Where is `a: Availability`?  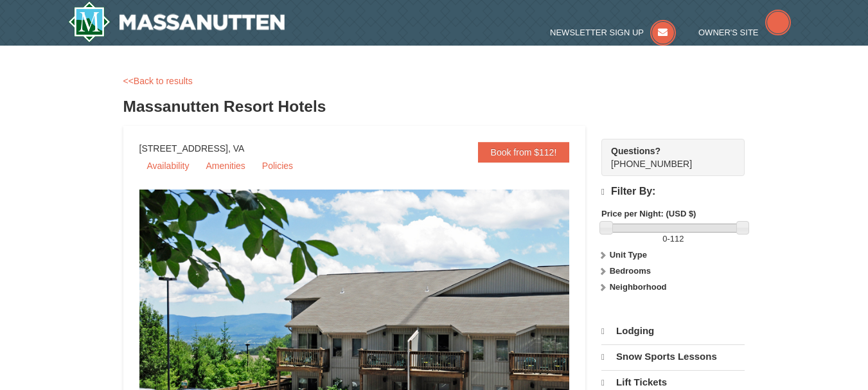
a: Availability is located at coordinates (168, 165).